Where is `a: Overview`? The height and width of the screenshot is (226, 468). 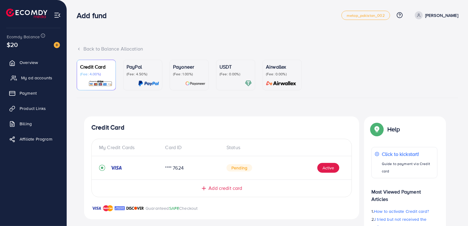 a: Overview is located at coordinates (33, 62).